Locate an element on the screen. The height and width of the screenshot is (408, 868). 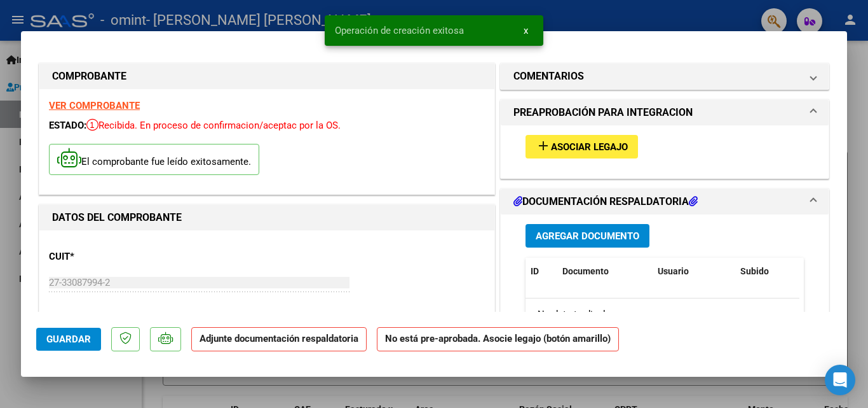
span: Guardar is located at coordinates (69, 339).